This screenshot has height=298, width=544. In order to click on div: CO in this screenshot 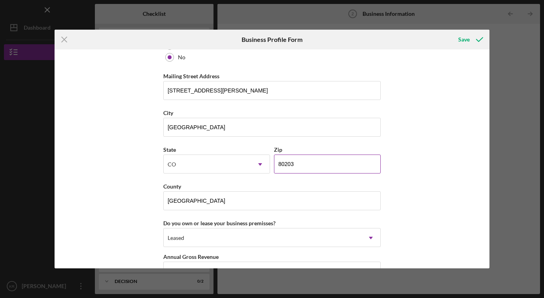, I will do `click(171, 164)`.